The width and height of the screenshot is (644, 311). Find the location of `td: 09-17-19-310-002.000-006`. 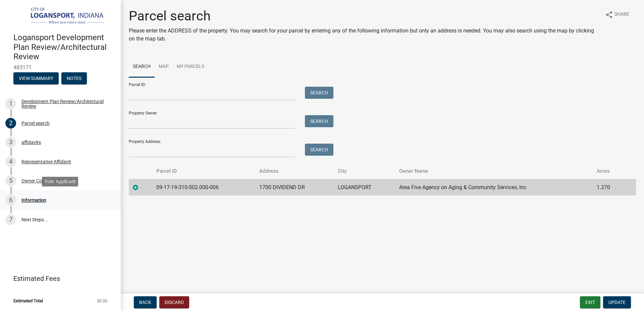

td: 09-17-19-310-002.000-006 is located at coordinates (204, 187).